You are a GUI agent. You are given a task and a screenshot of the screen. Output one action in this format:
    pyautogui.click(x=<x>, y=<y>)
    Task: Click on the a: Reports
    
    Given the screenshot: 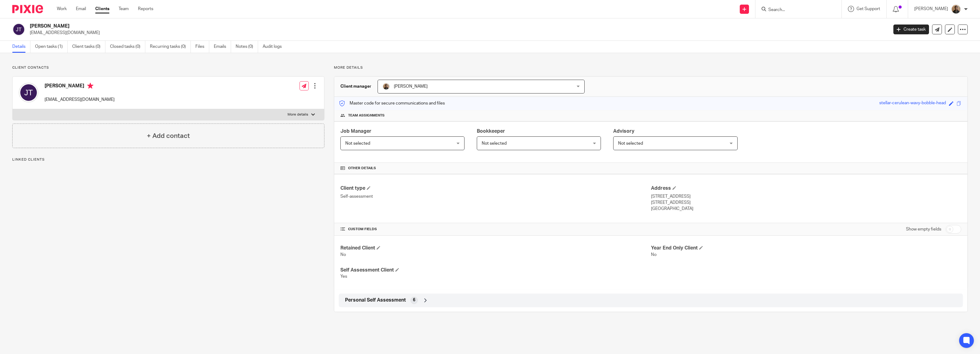 What is the action you would take?
    pyautogui.click(x=146, y=9)
    